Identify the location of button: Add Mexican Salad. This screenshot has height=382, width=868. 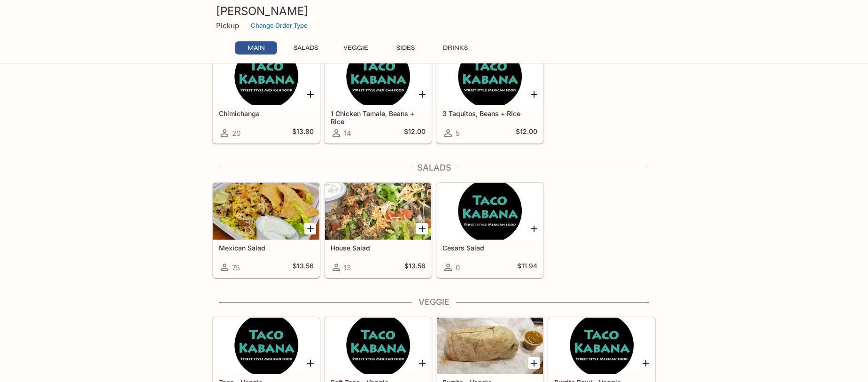
(310, 229).